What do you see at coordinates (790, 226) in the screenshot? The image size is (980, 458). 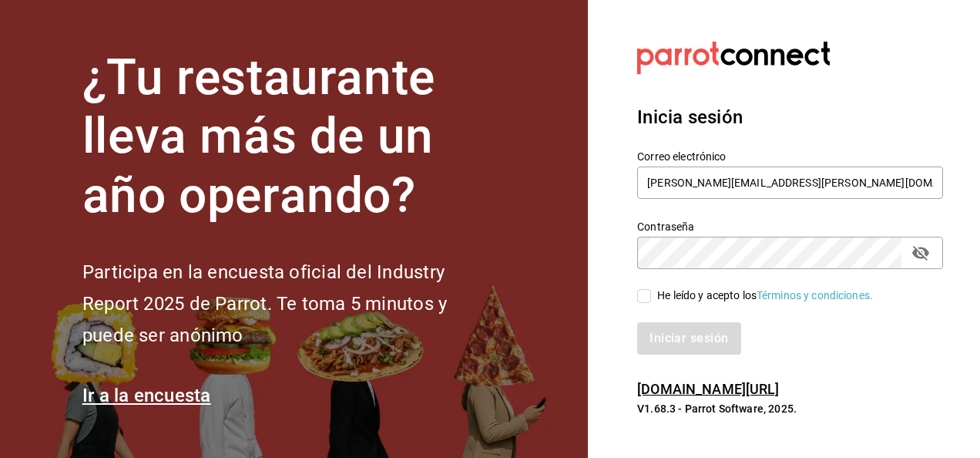 I see `label: Contraseña` at bounding box center [790, 226].